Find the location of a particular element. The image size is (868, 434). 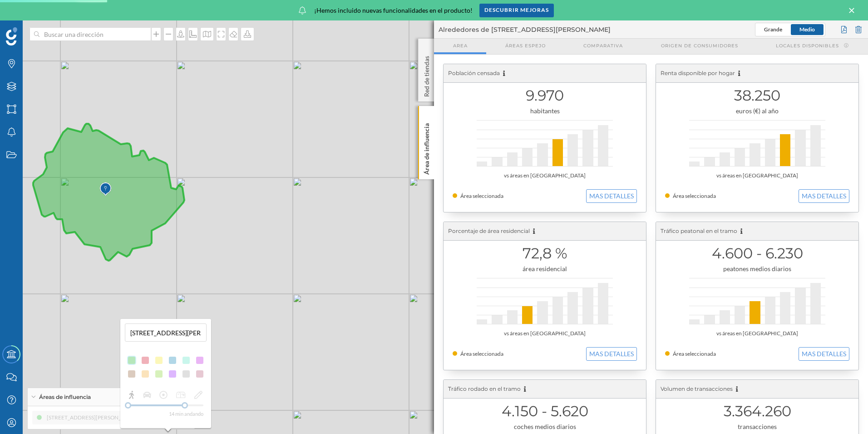

div: peatones medios diarios is located at coordinates (758, 269).